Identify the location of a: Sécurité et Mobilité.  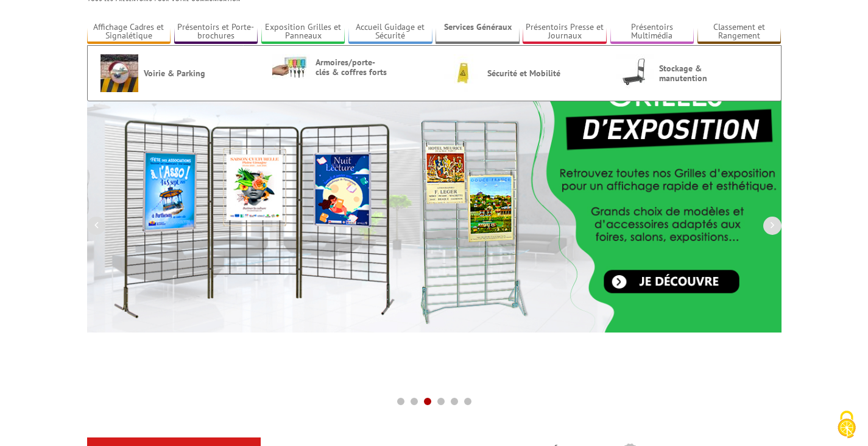
(520, 73).